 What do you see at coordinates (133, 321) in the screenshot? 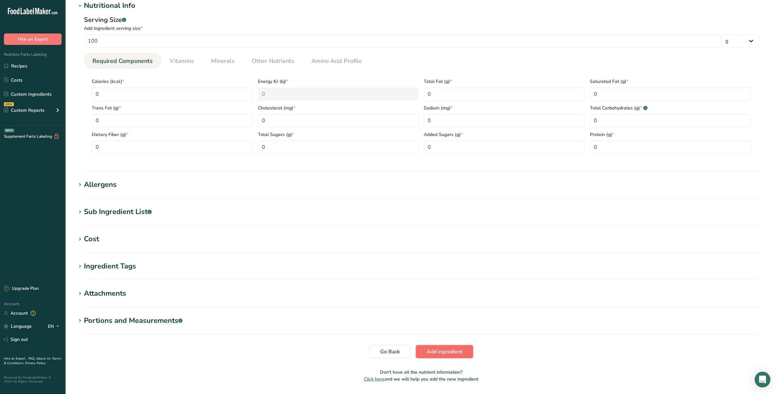
I see `div: Portions and Measurements` at bounding box center [133, 321].